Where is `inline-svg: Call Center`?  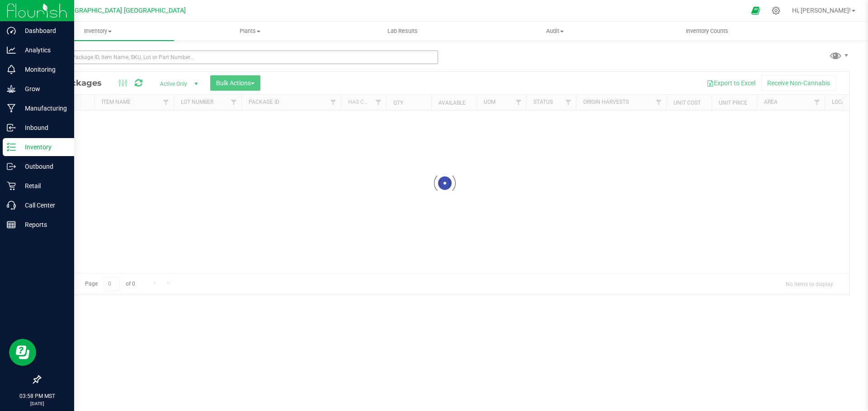
inline-svg: Call Center is located at coordinates (11, 206).